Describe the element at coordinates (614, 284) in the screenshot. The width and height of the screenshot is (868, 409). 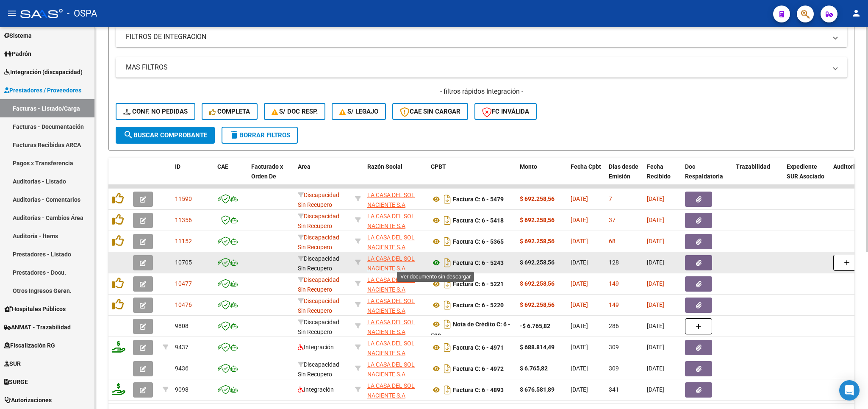
I see `span: 149` at that location.